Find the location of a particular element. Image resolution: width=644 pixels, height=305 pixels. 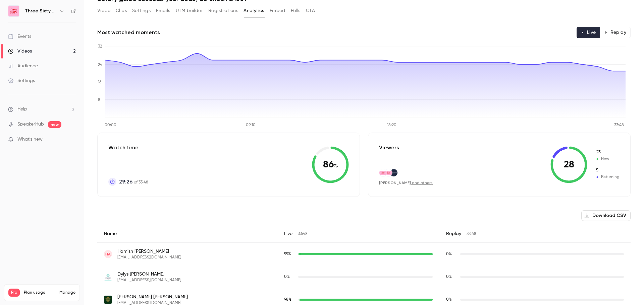

img: newworldconsulting.com.au is located at coordinates (108, 300).